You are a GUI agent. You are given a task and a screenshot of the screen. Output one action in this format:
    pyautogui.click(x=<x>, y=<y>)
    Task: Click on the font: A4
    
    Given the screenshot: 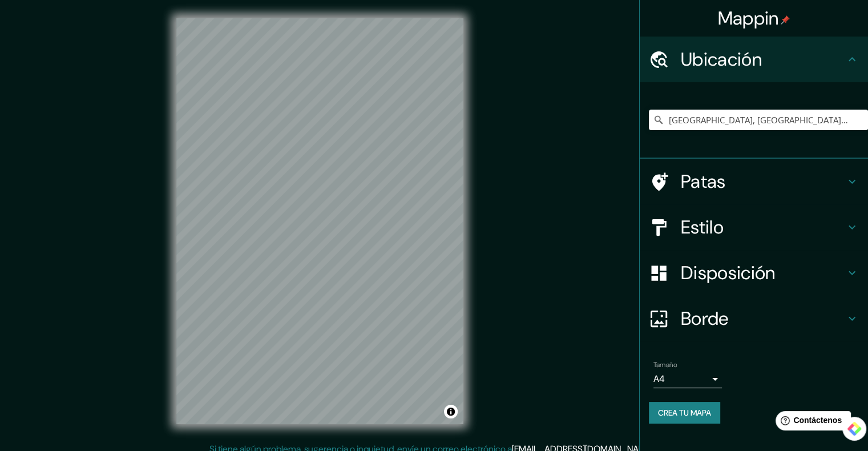 What is the action you would take?
    pyautogui.click(x=659, y=379)
    